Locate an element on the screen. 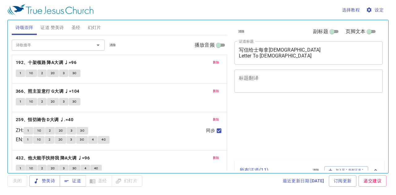  b: 366、照主旨意行 G大调 ♩=104 is located at coordinates (48, 91).